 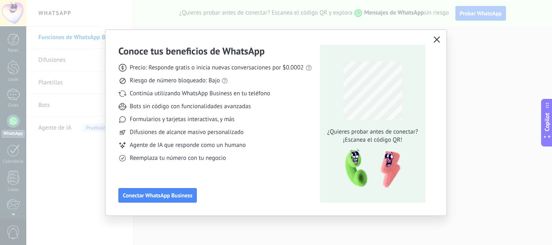 What do you see at coordinates (190, 107) in the screenshot?
I see `span: Bots sin código con funcionalidades avanzadas` at bounding box center [190, 107].